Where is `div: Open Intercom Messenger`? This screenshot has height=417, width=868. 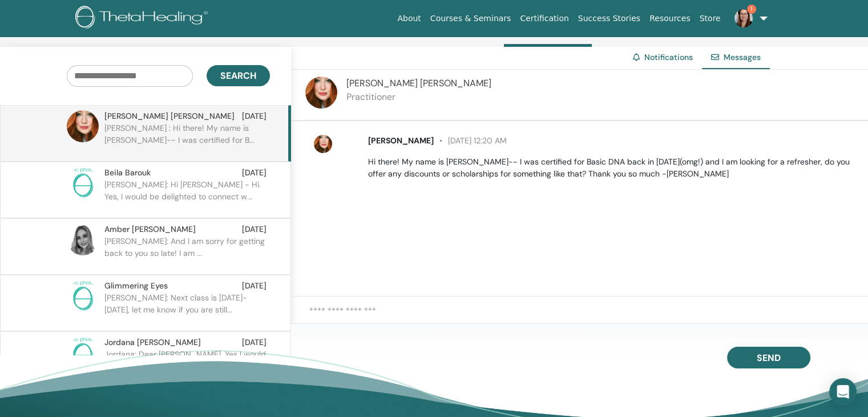
div: Open Intercom Messenger is located at coordinates (843, 392).